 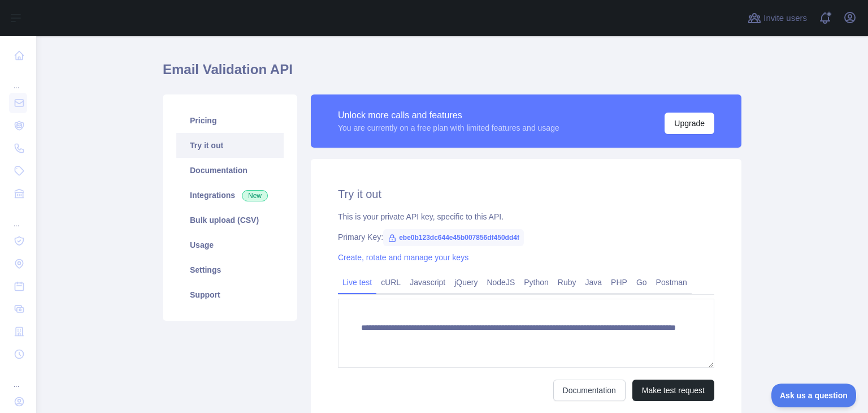 What do you see at coordinates (230, 245) in the screenshot?
I see `a: Usage` at bounding box center [230, 245].